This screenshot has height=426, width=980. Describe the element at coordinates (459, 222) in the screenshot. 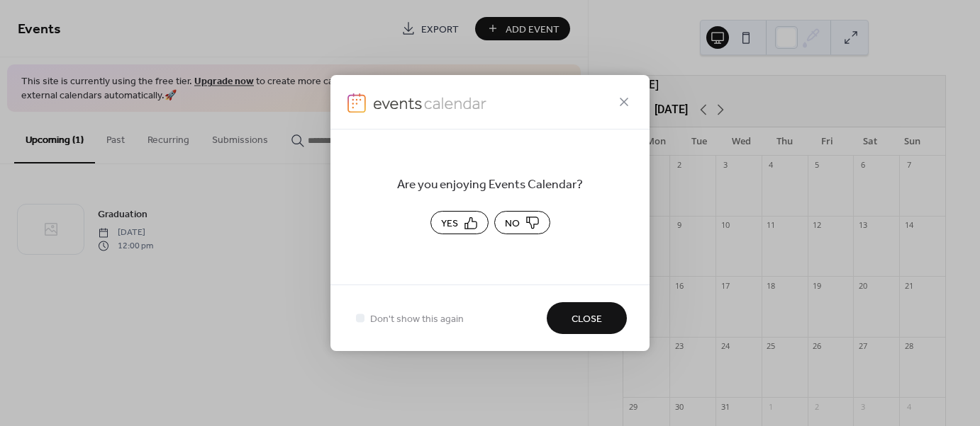

I see `button: Yes` at that location.